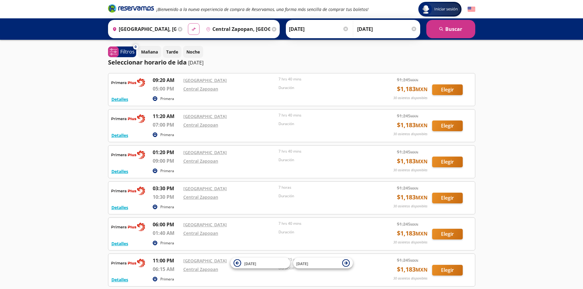 The width and height of the screenshot is (583, 289). Describe the element at coordinates (166, 188) in the screenshot. I see `p: 03:30 PM` at that location.